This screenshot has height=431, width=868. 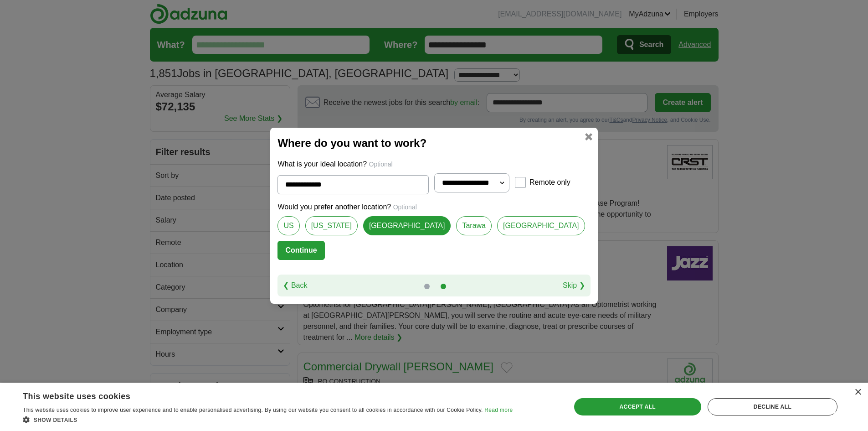 What do you see at coordinates (289, 226) in the screenshot?
I see `a: US` at bounding box center [289, 226].